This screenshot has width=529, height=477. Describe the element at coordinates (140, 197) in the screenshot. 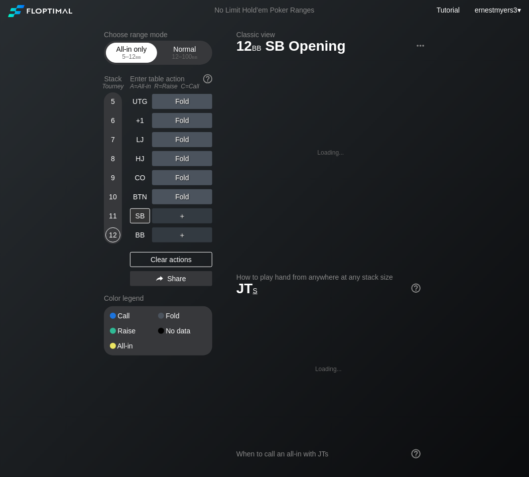

I see `div: BTN` at that location.